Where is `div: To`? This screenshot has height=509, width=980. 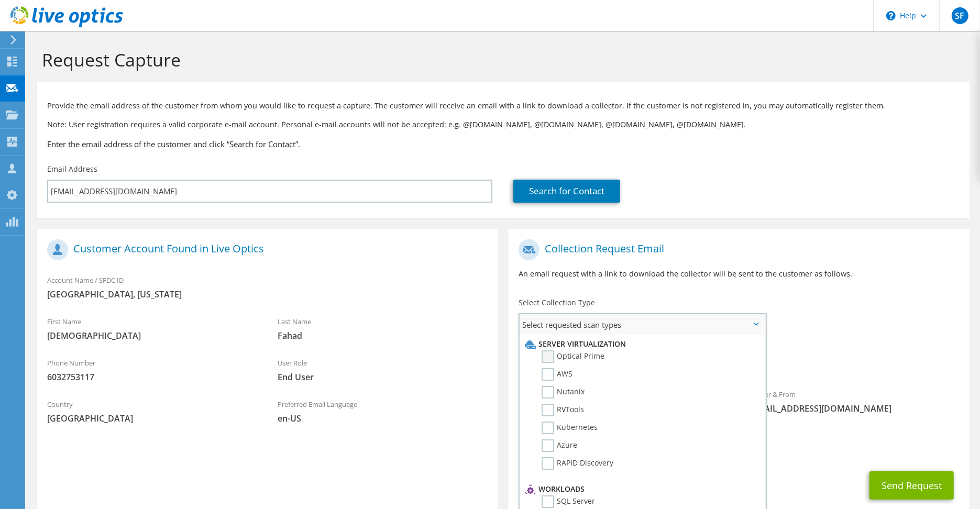 div: To is located at coordinates (623, 401).